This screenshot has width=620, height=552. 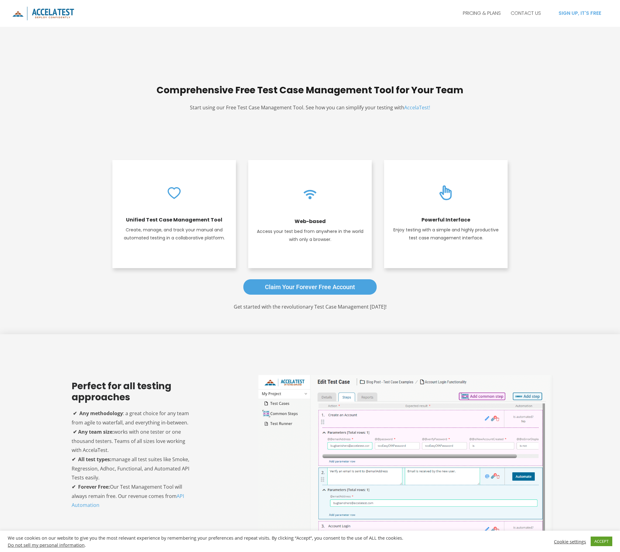 I want to click on strong: Perfect for all testing approaches, so click(x=121, y=391).